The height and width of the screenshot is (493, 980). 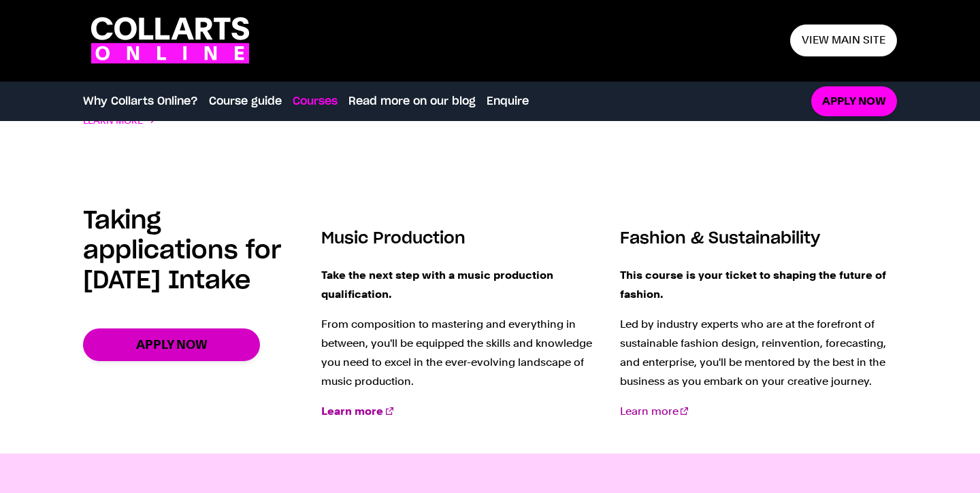 I want to click on strong: This course is your ticket to shaping the future of fashion., so click(x=752, y=285).